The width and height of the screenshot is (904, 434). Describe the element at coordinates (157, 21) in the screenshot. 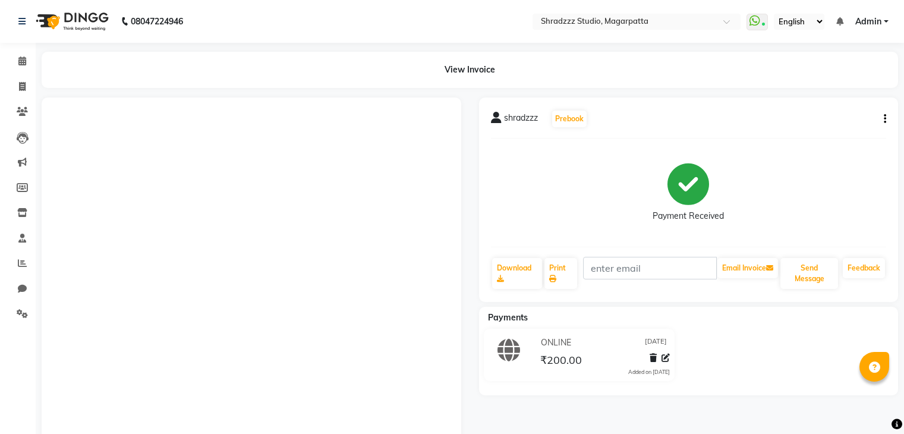

I see `b: 08047224946` at that location.